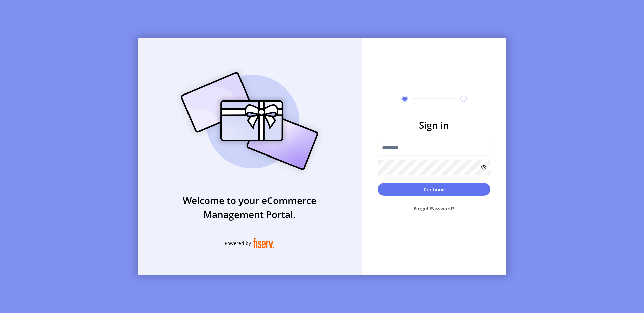 Image resolution: width=644 pixels, height=313 pixels. I want to click on button: Forget Password?, so click(434, 209).